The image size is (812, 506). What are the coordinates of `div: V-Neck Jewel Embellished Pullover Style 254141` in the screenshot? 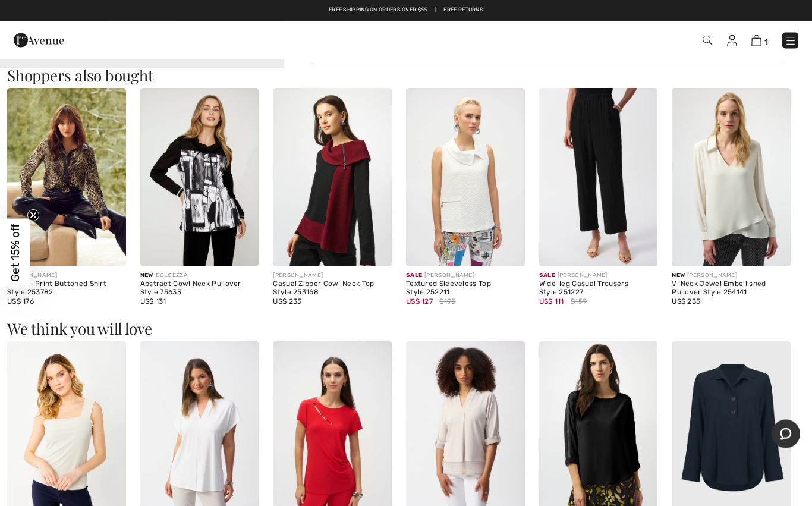 It's located at (732, 289).